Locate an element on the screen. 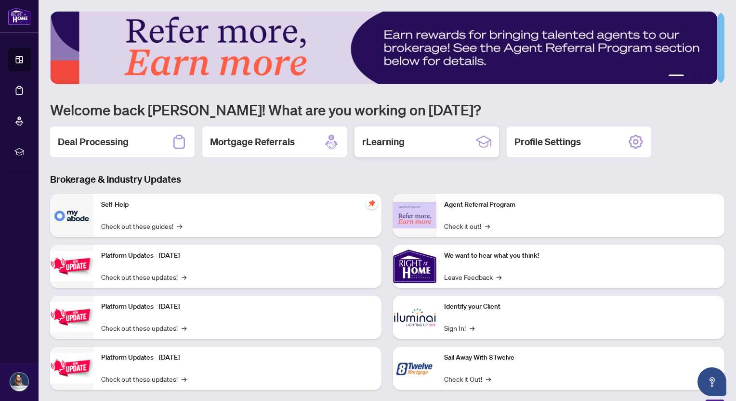 The height and width of the screenshot is (401, 736). h2: Profile Settings is located at coordinates (547, 142).